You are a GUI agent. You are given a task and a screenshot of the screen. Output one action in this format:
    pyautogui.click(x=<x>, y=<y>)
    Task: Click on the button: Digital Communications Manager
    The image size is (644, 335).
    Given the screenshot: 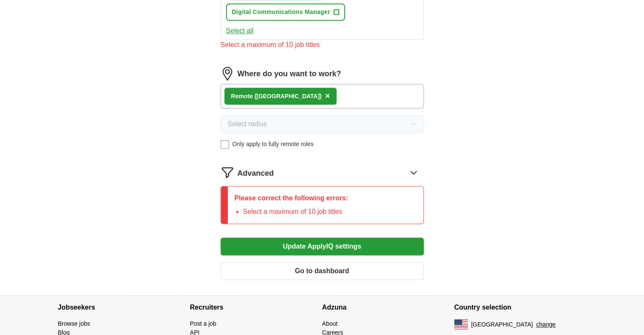 What is the action you would take?
    pyautogui.click(x=285, y=12)
    